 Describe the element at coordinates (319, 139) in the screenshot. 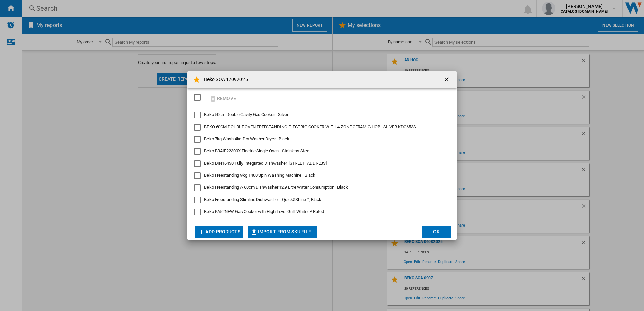

I see `md-checkbox: Beko 7kg Wash 4kg Dry Washer Dryer - Black` at that location.